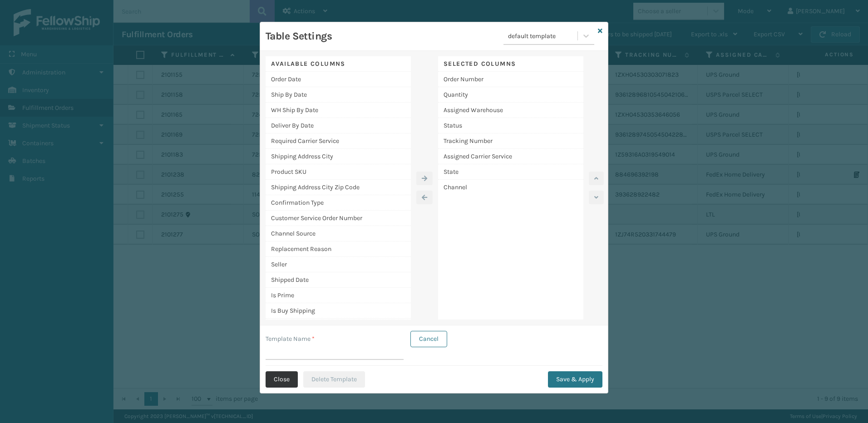 The image size is (868, 423). Describe the element at coordinates (338, 172) in the screenshot. I see `div: Product SKU` at that location.